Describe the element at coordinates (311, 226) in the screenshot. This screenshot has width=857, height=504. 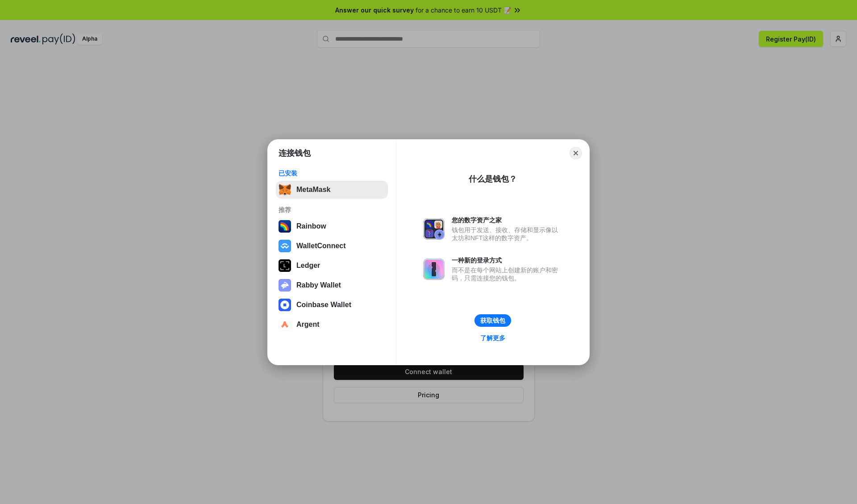
I see `div: Rainbow` at that location.